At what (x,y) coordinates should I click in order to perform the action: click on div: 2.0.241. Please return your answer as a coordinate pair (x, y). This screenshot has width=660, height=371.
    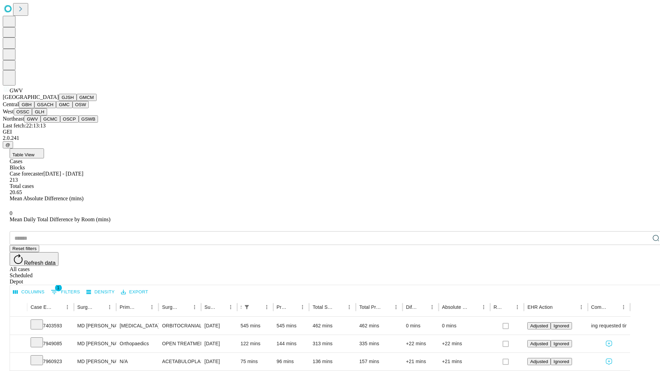
    Looking at the image, I should click on (330, 138).